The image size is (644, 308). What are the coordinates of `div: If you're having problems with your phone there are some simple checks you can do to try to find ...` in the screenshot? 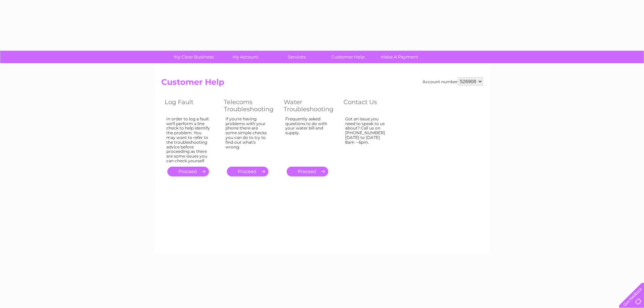 It's located at (248, 139).